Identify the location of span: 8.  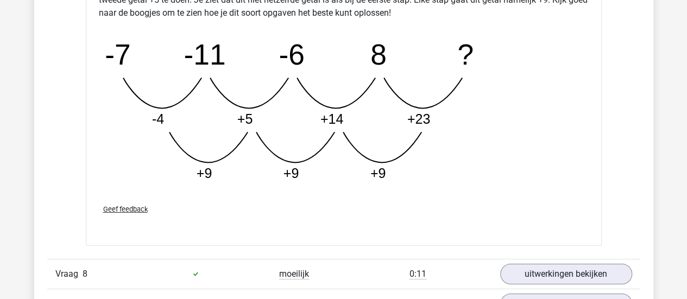
(85, 274).